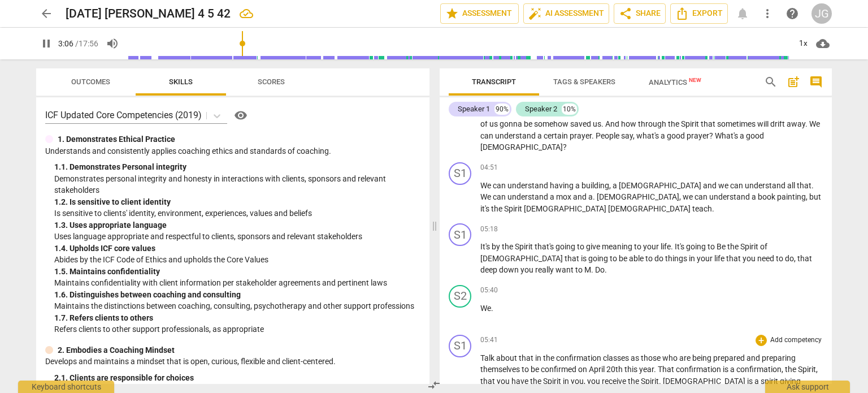  Describe the element at coordinates (66, 387) in the screenshot. I see `div: Keyboard shortcuts` at that location.